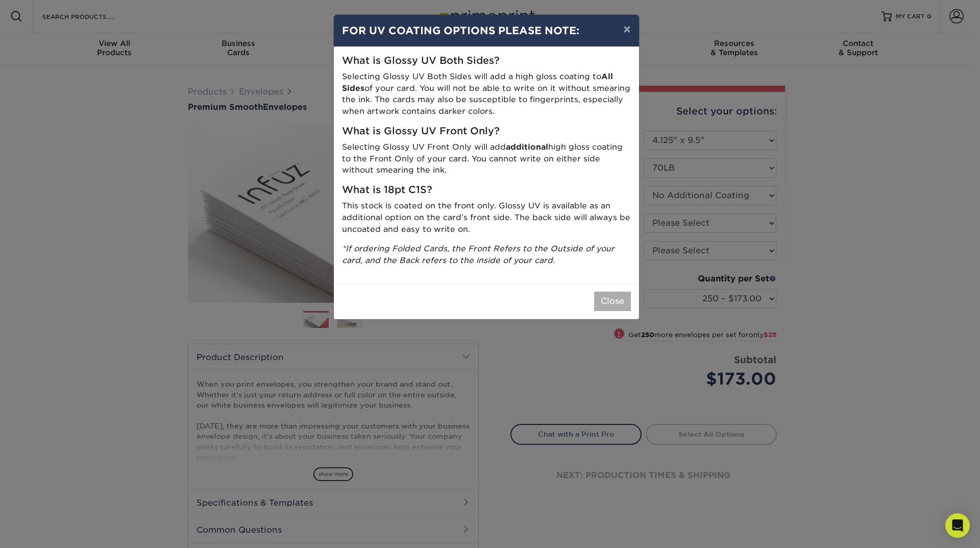 The height and width of the screenshot is (548, 980). What do you see at coordinates (487, 190) in the screenshot?
I see `h5: What is 18pt C1S?` at bounding box center [487, 190].